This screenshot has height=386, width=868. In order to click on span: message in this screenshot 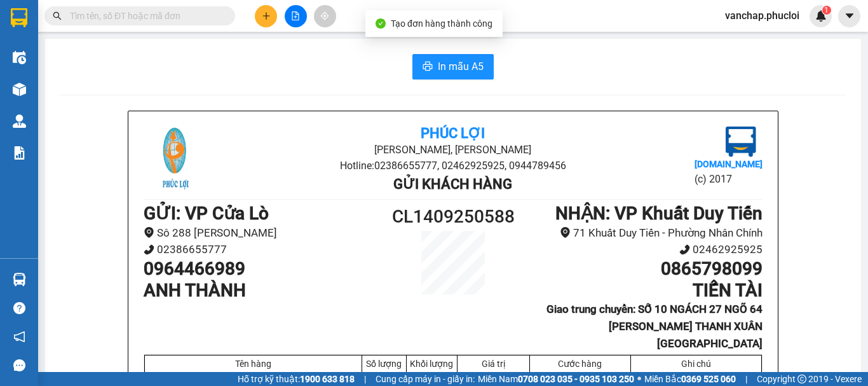, I will do `click(19, 365)`.